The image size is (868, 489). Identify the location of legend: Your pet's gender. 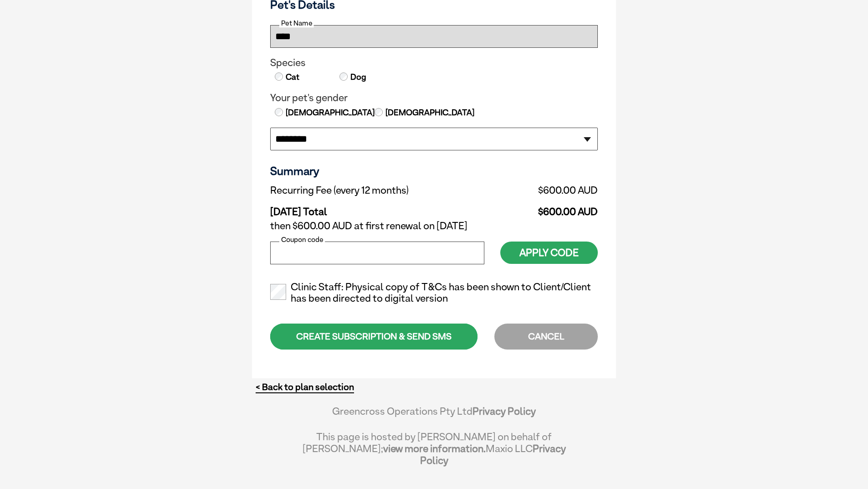
(434, 98).